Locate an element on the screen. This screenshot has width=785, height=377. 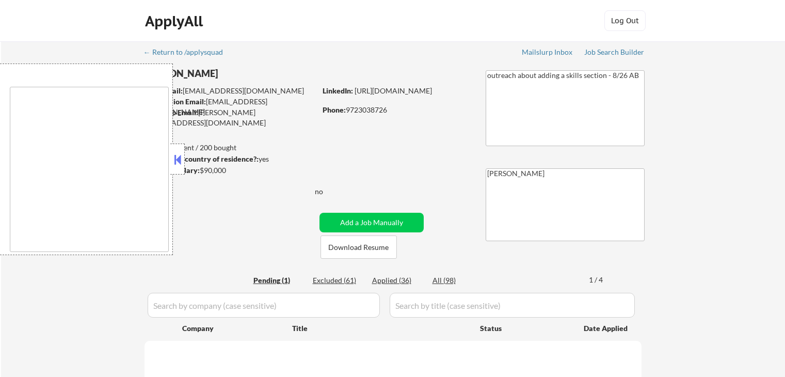
strong: Phone: is located at coordinates (334, 109).